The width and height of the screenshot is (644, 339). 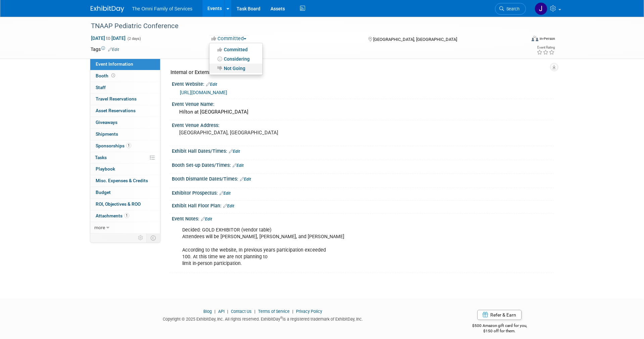 What do you see at coordinates (125, 146) in the screenshot?
I see `a: Sponsorships1` at bounding box center [125, 146].